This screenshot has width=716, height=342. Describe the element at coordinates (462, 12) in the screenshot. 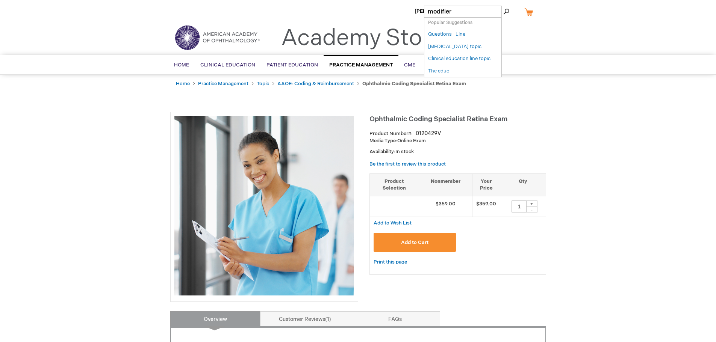

I see `input: Name, # or keyword` at that location.